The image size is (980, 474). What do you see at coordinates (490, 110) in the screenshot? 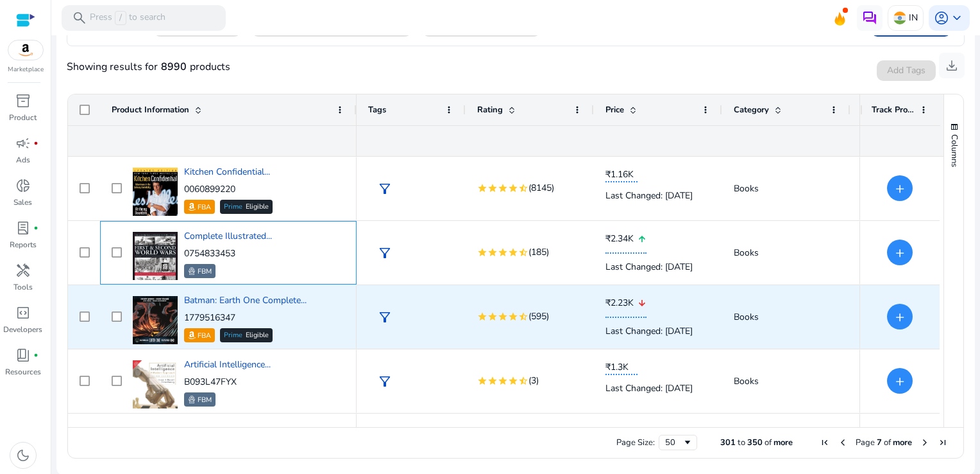
I see `span: Rating` at bounding box center [490, 110].